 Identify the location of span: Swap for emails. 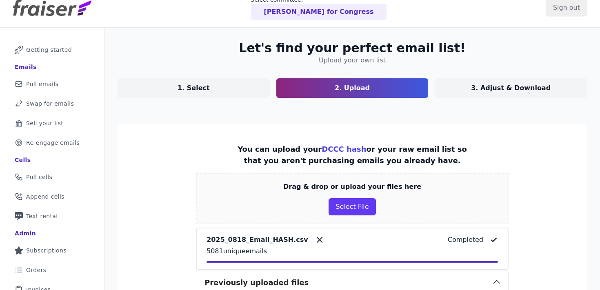
(50, 104).